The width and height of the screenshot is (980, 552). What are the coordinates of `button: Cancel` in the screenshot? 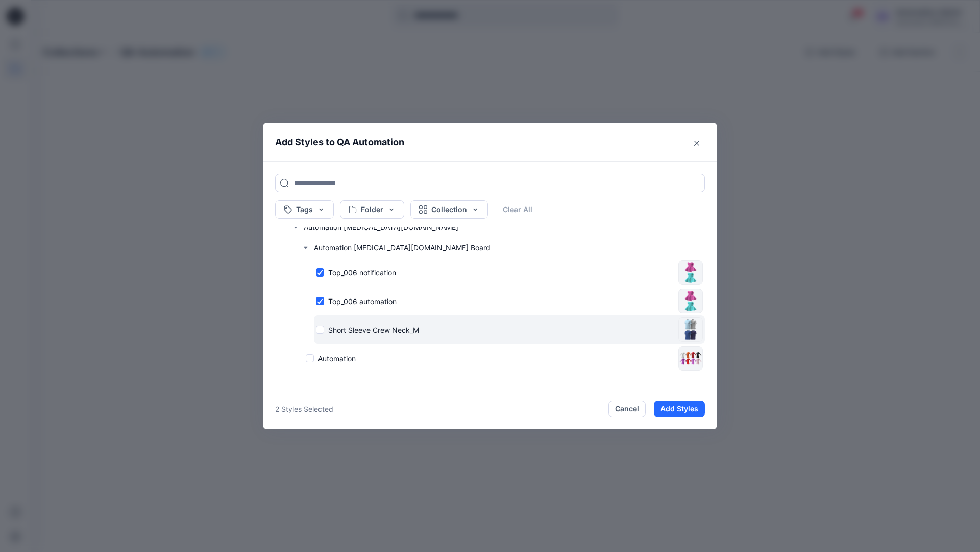 It's located at (627, 409).